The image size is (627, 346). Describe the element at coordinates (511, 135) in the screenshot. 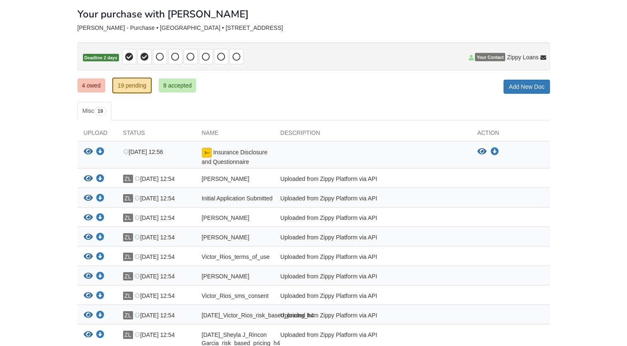

I see `div: Action` at that location.